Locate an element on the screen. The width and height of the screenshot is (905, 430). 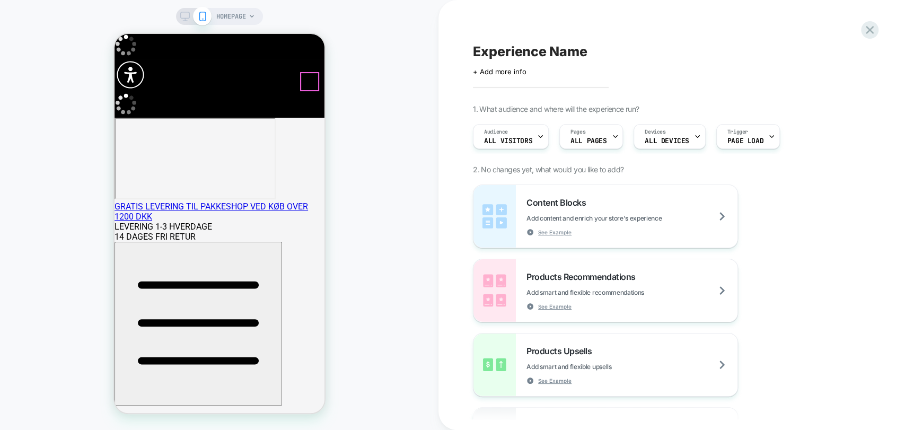
span: Content Blocks is located at coordinates (559, 202).